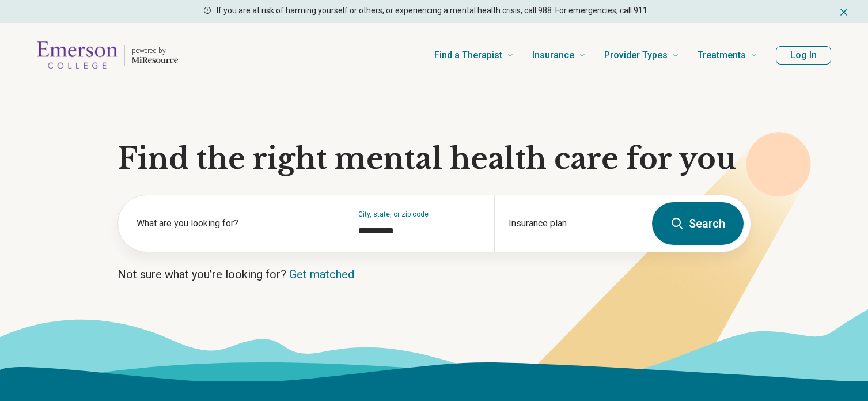  What do you see at coordinates (434, 274) in the screenshot?
I see `p: Not sure what you’re looking for?` at bounding box center [434, 274].